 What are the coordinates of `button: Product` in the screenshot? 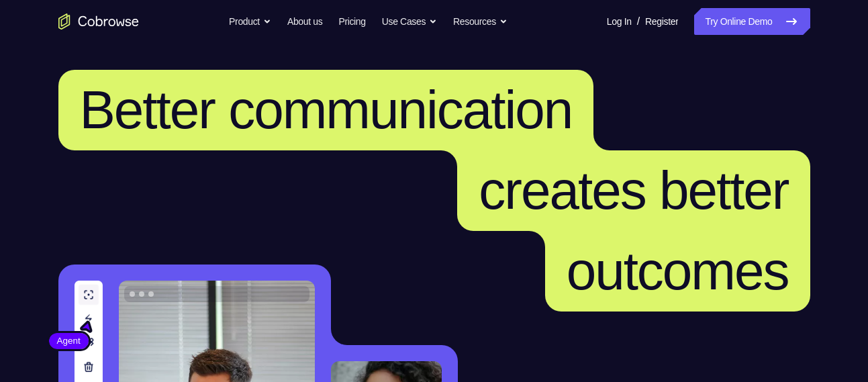 It's located at (249, 21).